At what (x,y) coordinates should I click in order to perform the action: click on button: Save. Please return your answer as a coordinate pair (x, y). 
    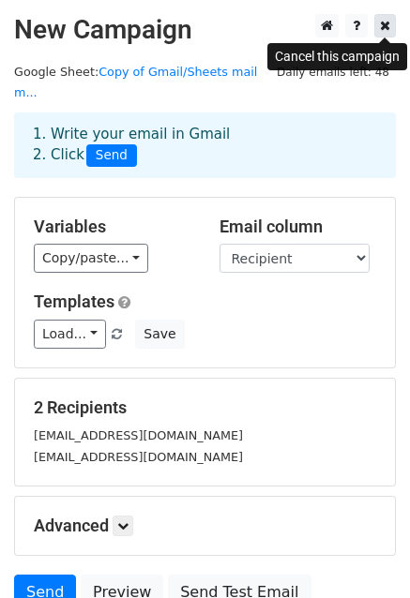
    Looking at the image, I should click on (159, 334).